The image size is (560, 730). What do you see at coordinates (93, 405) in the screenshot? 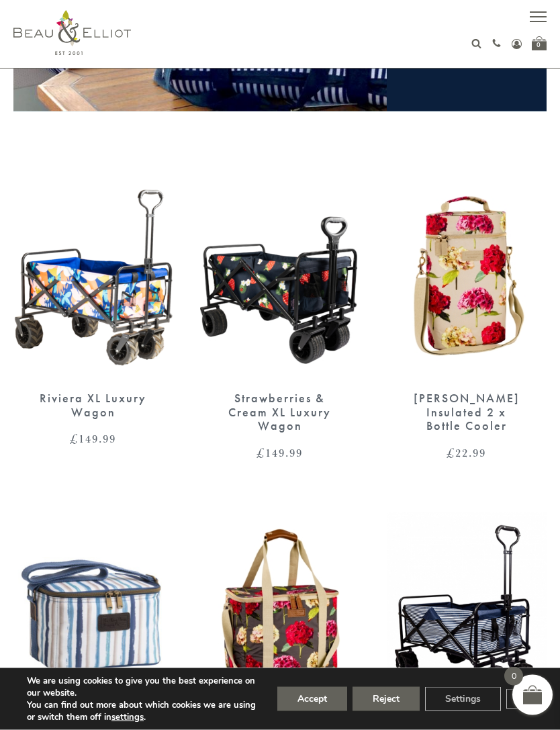
I see `div: Riviera XL Luxury Wagon` at bounding box center [93, 405].